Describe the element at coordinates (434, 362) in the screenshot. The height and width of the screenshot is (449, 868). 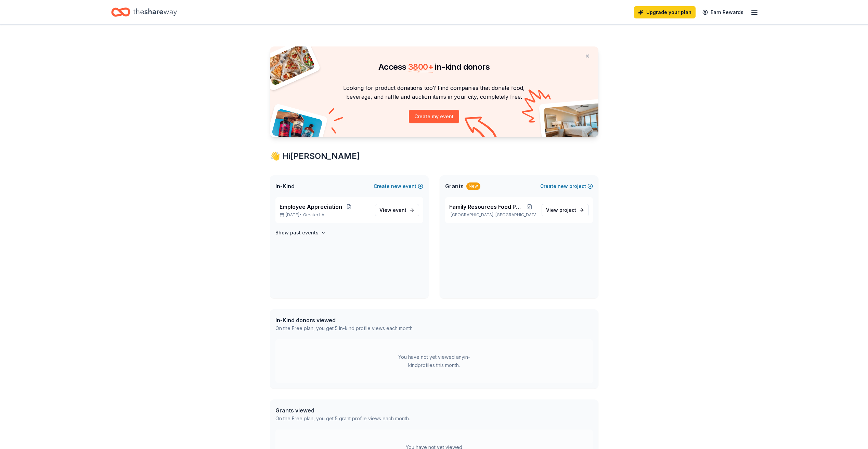
I see `div: You have not yet viewed any in-kind profiles this month.` at that location.